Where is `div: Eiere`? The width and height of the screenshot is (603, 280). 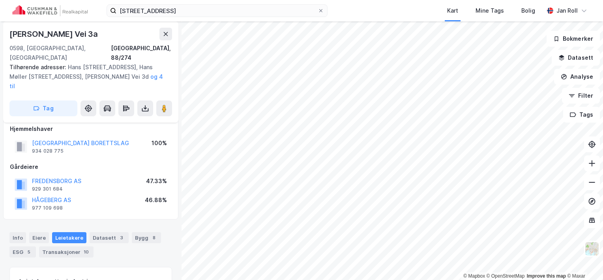
div: Eiere is located at coordinates (39, 237).